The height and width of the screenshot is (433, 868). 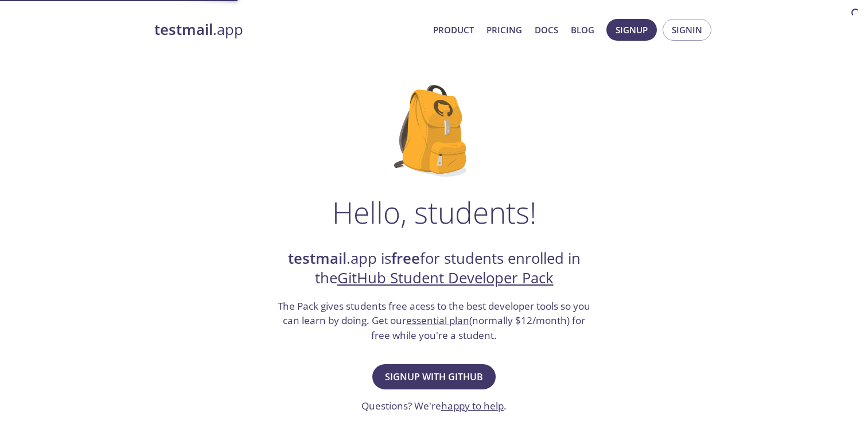 What do you see at coordinates (434, 131) in the screenshot?
I see `img: github-student-backpack.png` at bounding box center [434, 131].